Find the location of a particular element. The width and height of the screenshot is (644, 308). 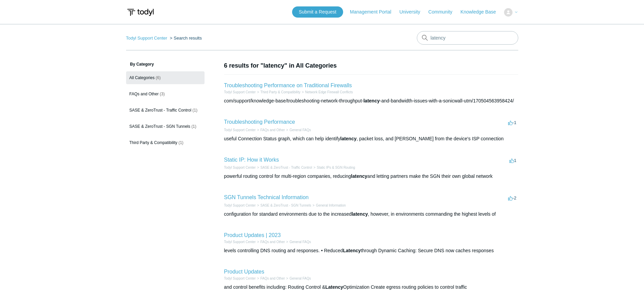

li: SASE & ZeroTrust - SGN Tunnels is located at coordinates (283, 206).